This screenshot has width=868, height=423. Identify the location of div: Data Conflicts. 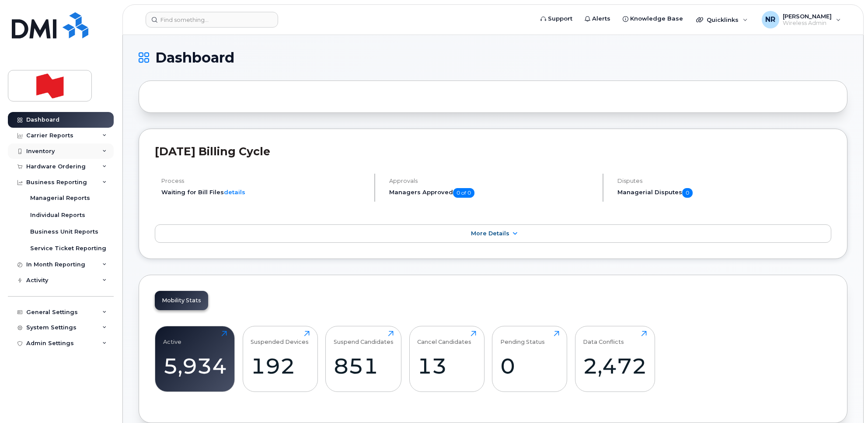
(604, 338).